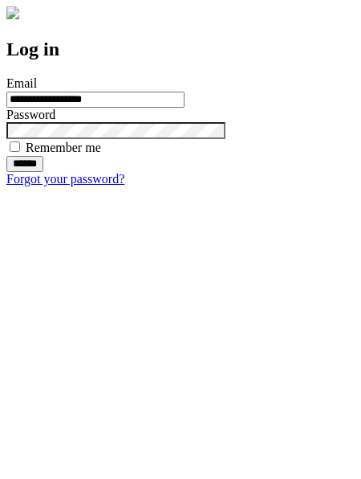 The width and height of the screenshot is (361, 479). I want to click on label: Email, so click(22, 83).